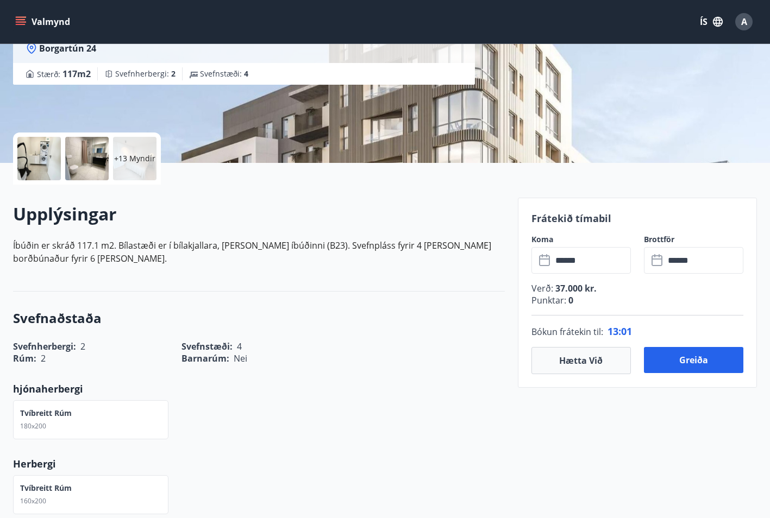 The width and height of the screenshot is (770, 518). I want to click on span: 13 :, so click(614, 331).